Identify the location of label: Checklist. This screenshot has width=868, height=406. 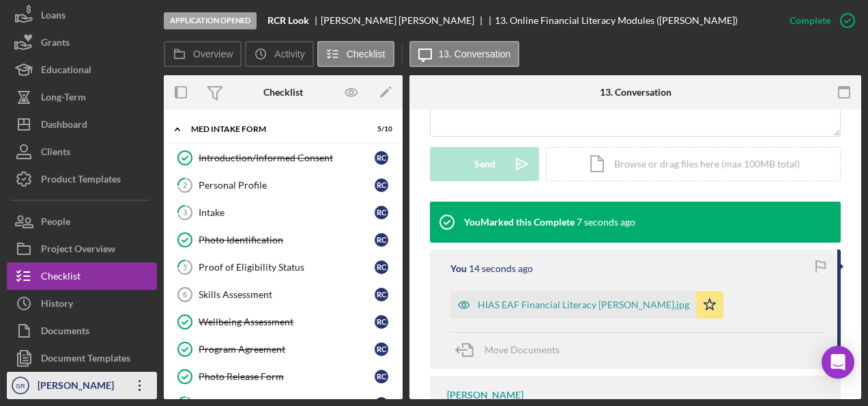
(366, 54).